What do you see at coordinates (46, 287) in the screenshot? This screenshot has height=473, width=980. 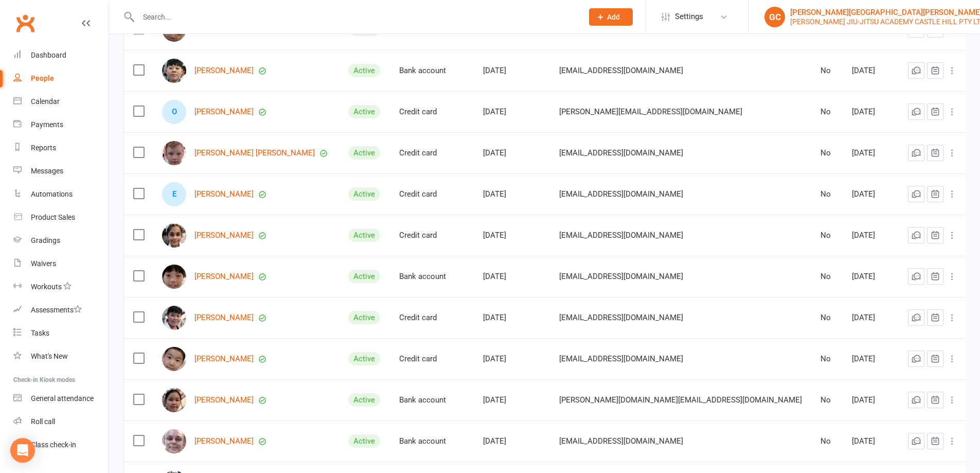 I see `div: Workouts` at bounding box center [46, 287].